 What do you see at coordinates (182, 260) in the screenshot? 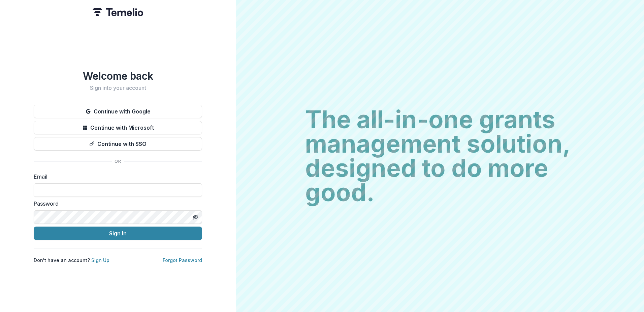
I see `a: Forgot Password` at bounding box center [182, 260].